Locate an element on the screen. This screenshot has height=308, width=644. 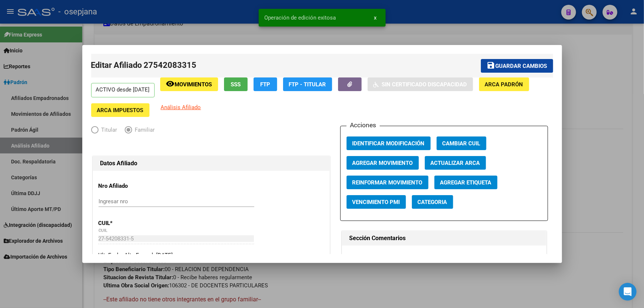
span: Guardar cambios is located at coordinates (521, 66).